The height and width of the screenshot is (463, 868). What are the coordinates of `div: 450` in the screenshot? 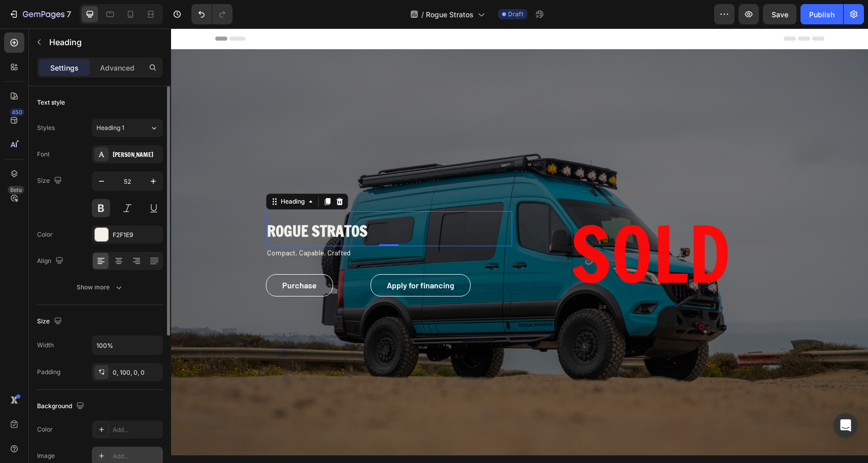 It's located at (16, 112).